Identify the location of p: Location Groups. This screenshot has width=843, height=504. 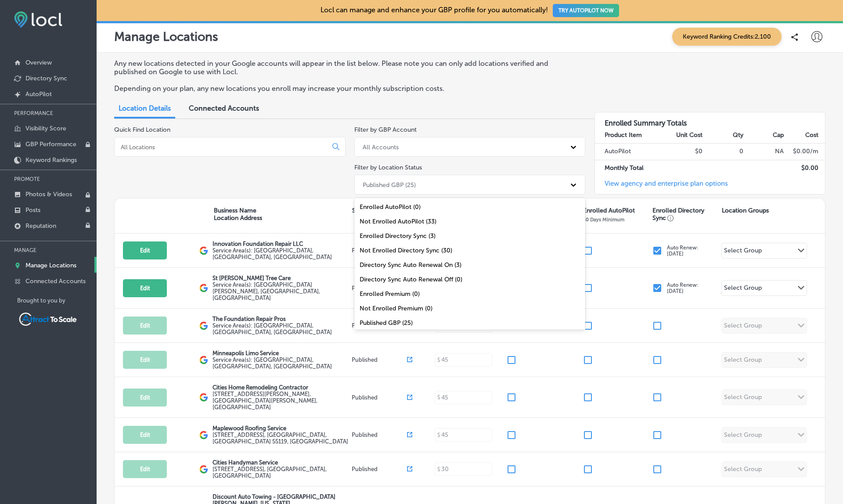
(745, 210).